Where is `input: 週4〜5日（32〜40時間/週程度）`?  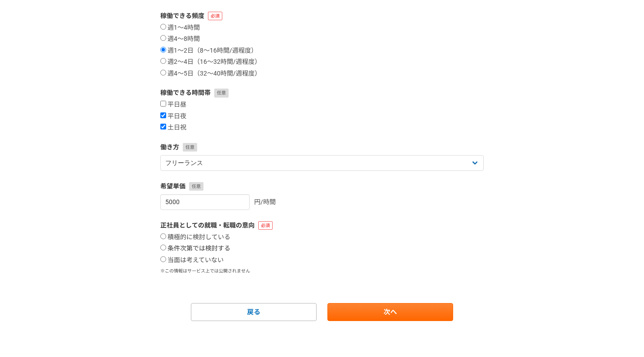 input: 週4〜5日（32〜40時間/週程度） is located at coordinates (163, 72).